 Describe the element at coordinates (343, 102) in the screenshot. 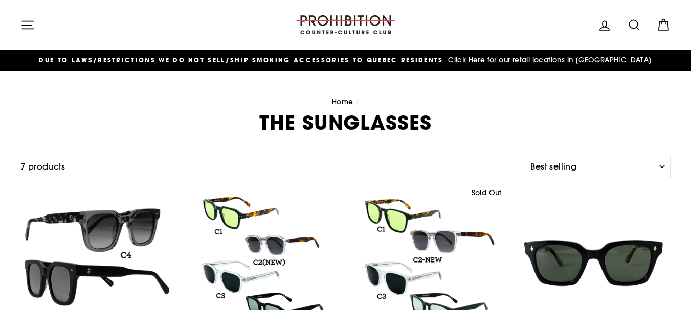

I see `a: Home` at that location.